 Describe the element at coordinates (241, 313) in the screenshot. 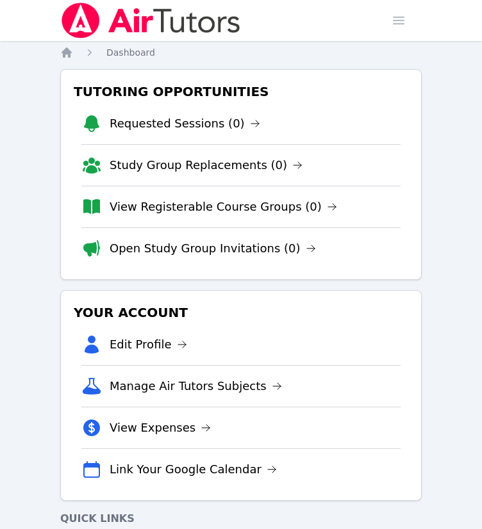

I see `h3: Your Account` at that location.